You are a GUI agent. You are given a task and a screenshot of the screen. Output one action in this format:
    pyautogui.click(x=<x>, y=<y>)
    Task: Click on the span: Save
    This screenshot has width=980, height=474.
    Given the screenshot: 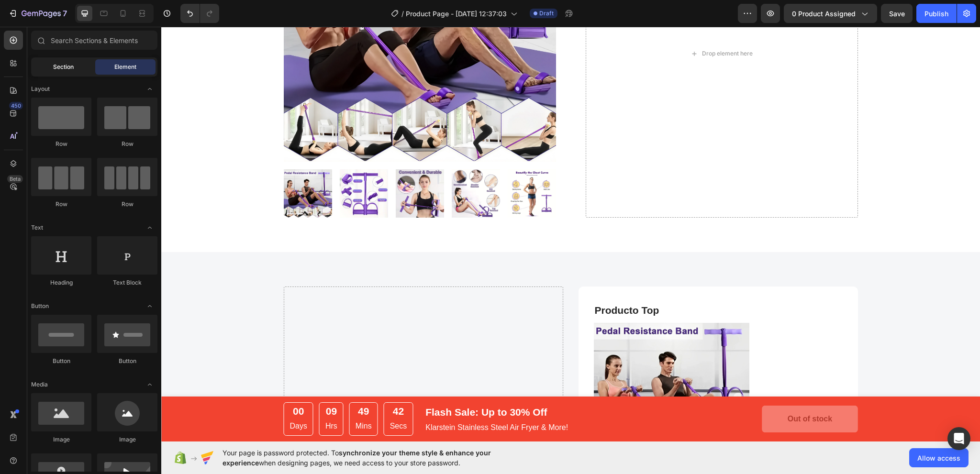 What is the action you would take?
    pyautogui.click(x=896, y=13)
    